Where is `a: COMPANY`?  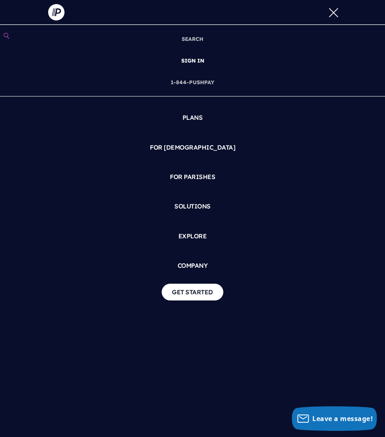
a: COMPANY is located at coordinates (192, 266).